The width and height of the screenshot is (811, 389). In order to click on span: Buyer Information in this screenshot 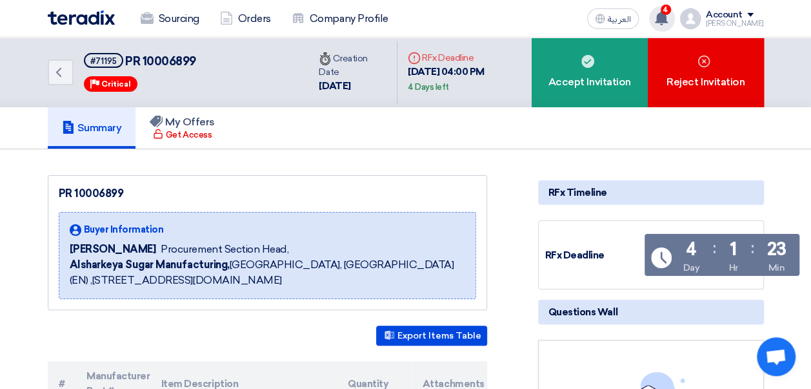, I will do `click(124, 229)`.